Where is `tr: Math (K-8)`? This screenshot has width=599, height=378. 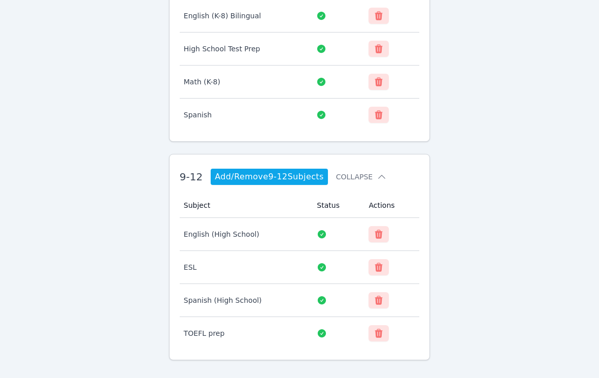
tr: Math (K-8) is located at coordinates (300, 82).